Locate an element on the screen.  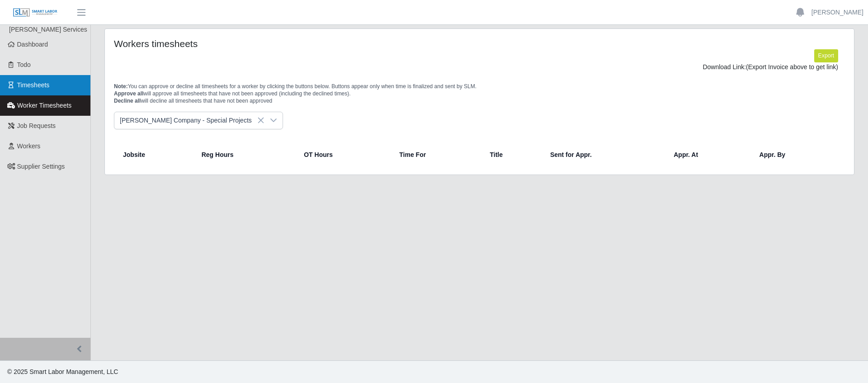
p: You can approve or decline all timesheets for a worker by clicking the buttons below. Buttons app... is located at coordinates (480, 94).